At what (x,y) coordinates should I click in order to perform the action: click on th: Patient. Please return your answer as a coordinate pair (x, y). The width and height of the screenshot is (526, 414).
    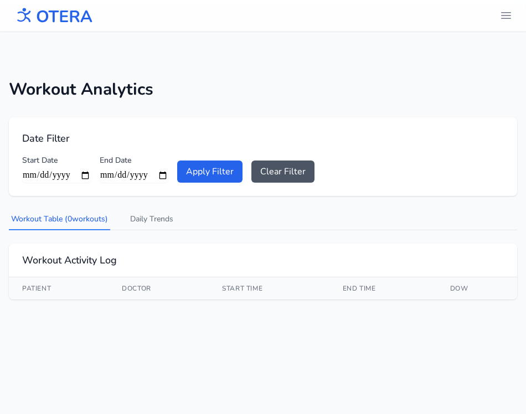
    Looking at the image, I should click on (59, 289).